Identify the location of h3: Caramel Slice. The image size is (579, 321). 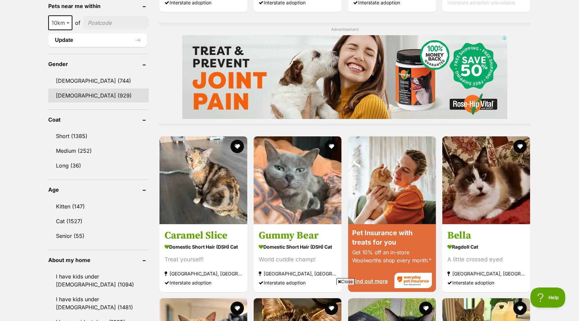
(203, 235).